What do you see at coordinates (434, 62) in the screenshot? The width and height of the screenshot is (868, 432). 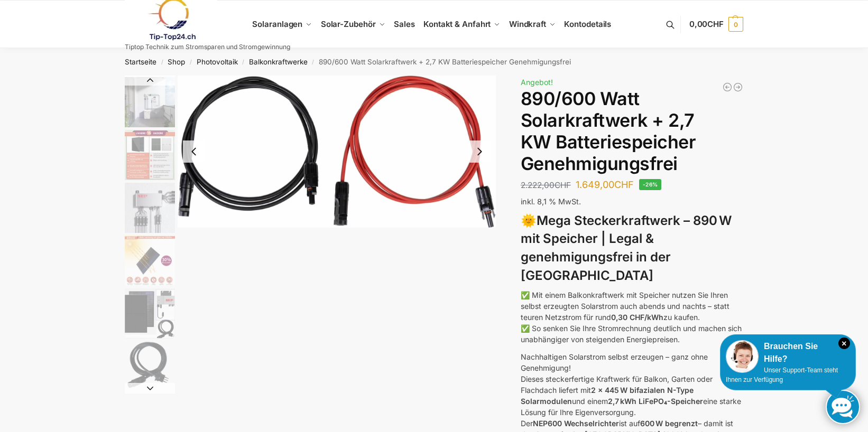 I see `nav: Breadcrumb` at bounding box center [434, 62].